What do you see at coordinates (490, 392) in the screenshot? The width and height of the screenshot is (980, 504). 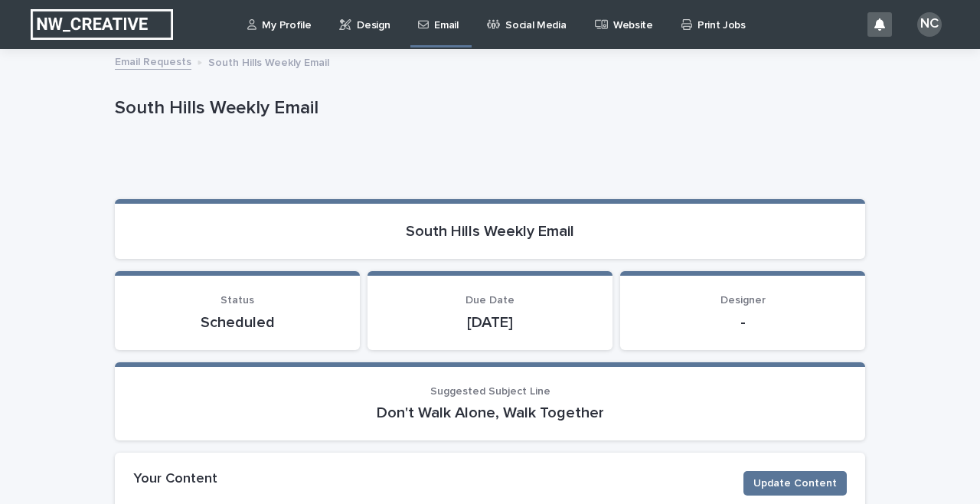 I see `span: Suggested Subject Line` at bounding box center [490, 392].